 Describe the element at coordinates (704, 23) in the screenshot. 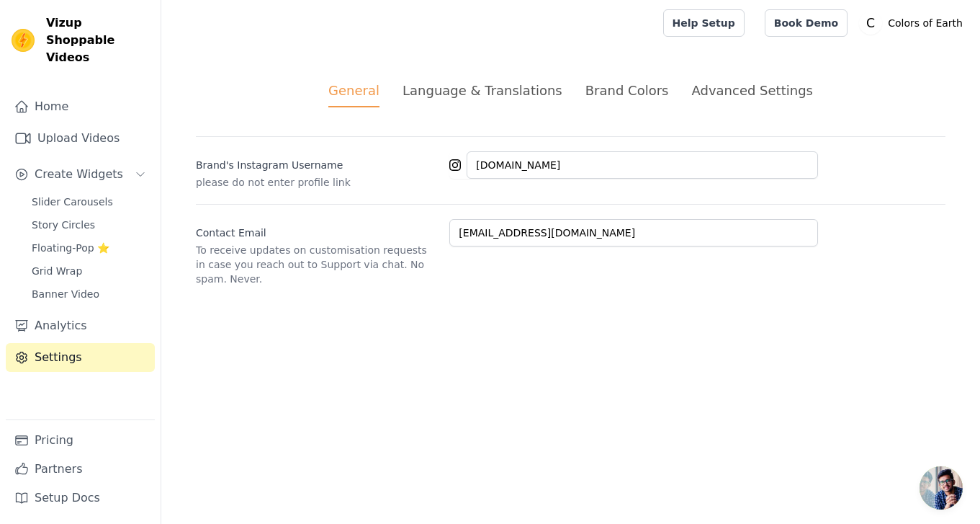

I see `a: Help Setup` at that location.